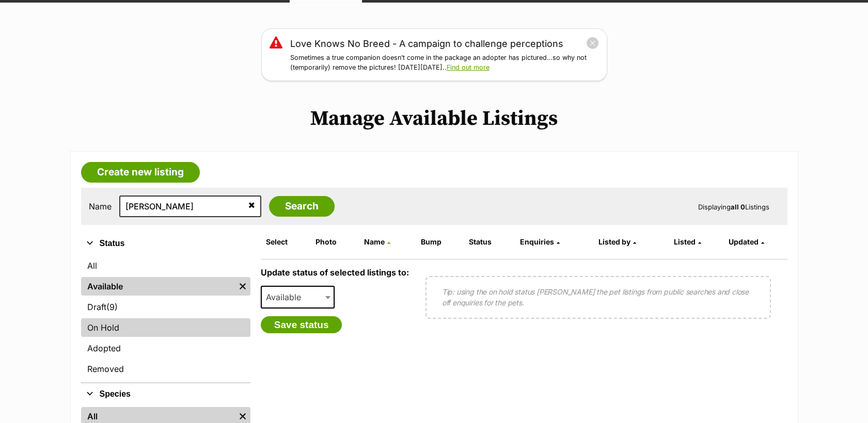 The height and width of the screenshot is (423, 868). Describe the element at coordinates (687, 242) in the screenshot. I see `a: Listed` at that location.